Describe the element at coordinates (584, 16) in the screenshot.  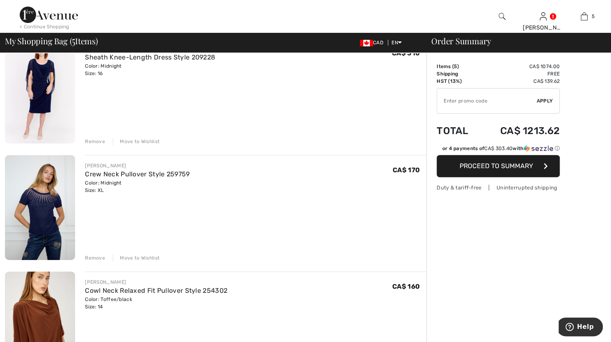
I see `a: 5` at that location.